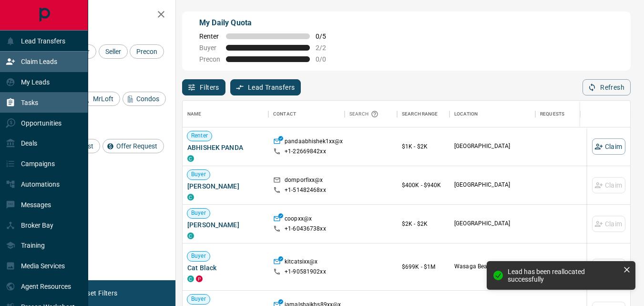 This screenshot has width=644, height=306. What do you see at coordinates (301, 263) in the screenshot?
I see `p: kitcatsixx@x` at bounding box center [301, 263].